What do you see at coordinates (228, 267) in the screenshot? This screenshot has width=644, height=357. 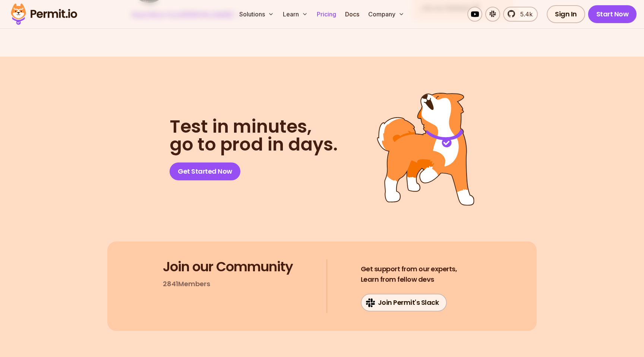 I see `h3: Join our Community` at bounding box center [228, 267].